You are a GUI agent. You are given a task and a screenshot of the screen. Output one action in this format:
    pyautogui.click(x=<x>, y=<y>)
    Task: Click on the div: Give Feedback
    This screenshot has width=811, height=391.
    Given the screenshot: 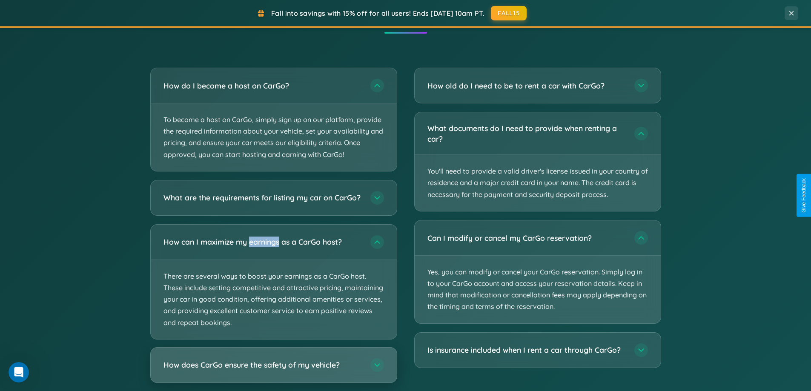 What is the action you would take?
    pyautogui.click(x=804, y=195)
    